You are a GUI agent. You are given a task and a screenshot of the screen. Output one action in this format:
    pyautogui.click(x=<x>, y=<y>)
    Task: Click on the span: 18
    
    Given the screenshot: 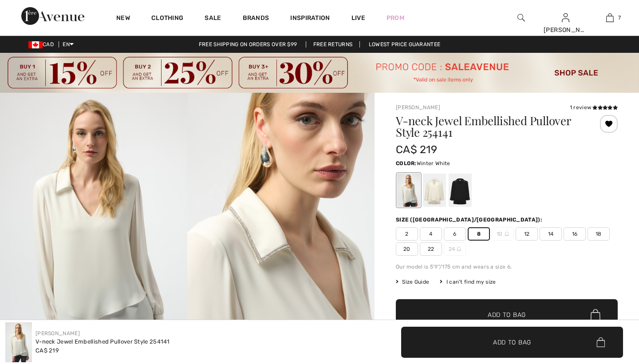 What is the action you would take?
    pyautogui.click(x=599, y=234)
    